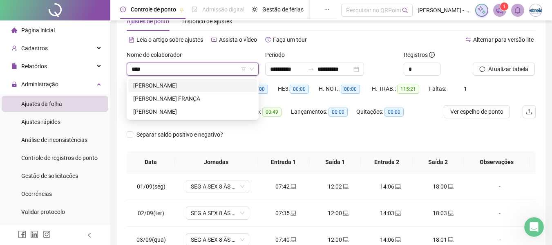  I want to click on span: ellipsis, so click(327, 9).